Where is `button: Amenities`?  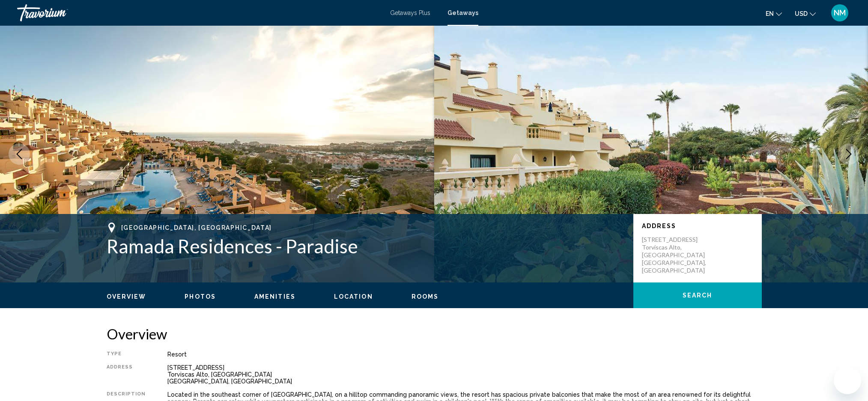 button: Amenities is located at coordinates (275, 296).